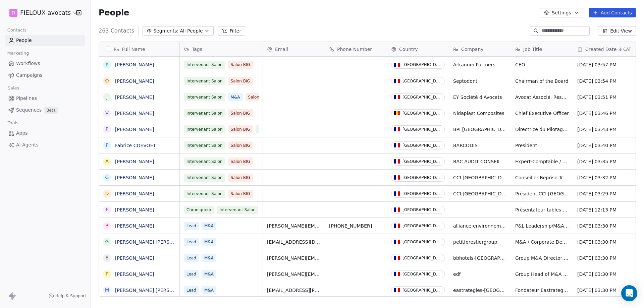 The width and height of the screenshot is (644, 308). Describe the element at coordinates (355, 49) in the screenshot. I see `span: Phone Number` at that location.